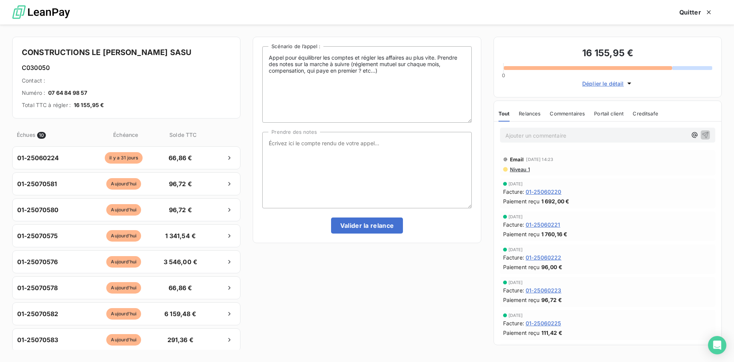  Describe the element at coordinates (543, 323) in the screenshot. I see `span: 01-25060225` at that location.